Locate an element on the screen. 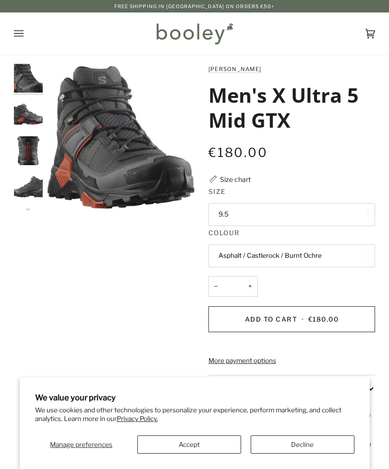 This screenshot has height=469, width=389. span: Manage preferences is located at coordinates (81, 444).